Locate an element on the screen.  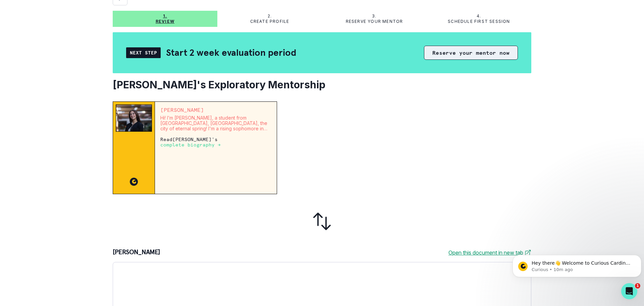
img: CC image is located at coordinates (134, 181).